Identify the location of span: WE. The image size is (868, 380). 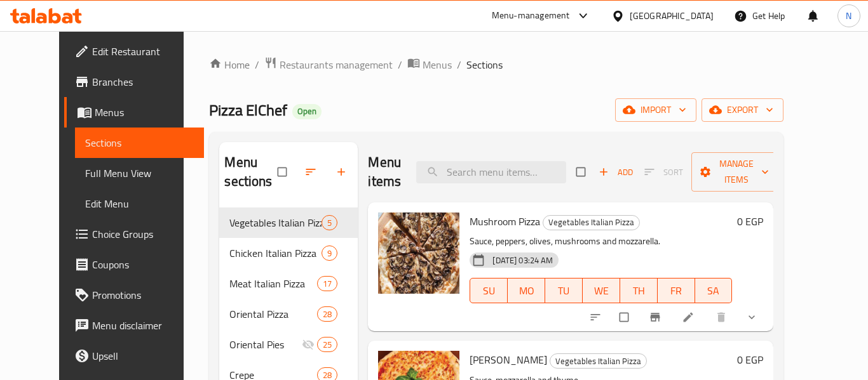
(601, 291).